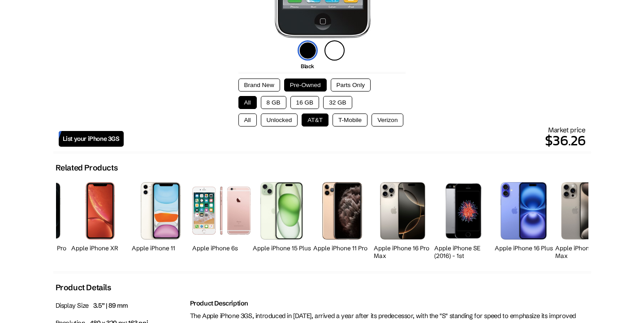  What do you see at coordinates (279, 120) in the screenshot?
I see `button: Unlocked` at bounding box center [279, 120].